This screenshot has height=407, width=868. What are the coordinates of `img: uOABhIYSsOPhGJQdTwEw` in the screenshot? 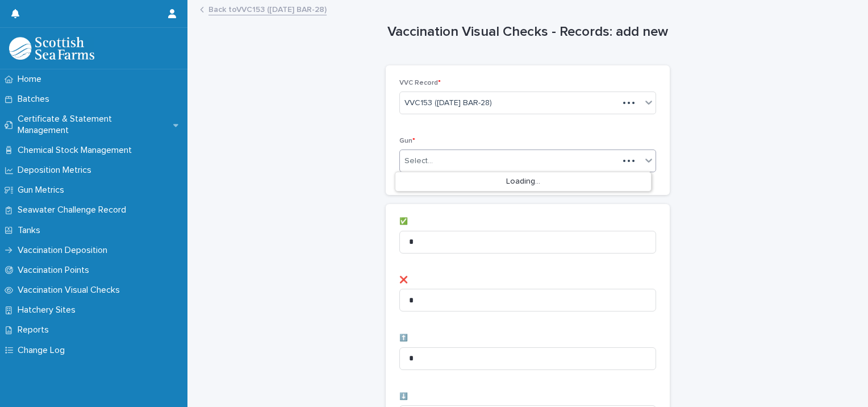 It's located at (51, 48).